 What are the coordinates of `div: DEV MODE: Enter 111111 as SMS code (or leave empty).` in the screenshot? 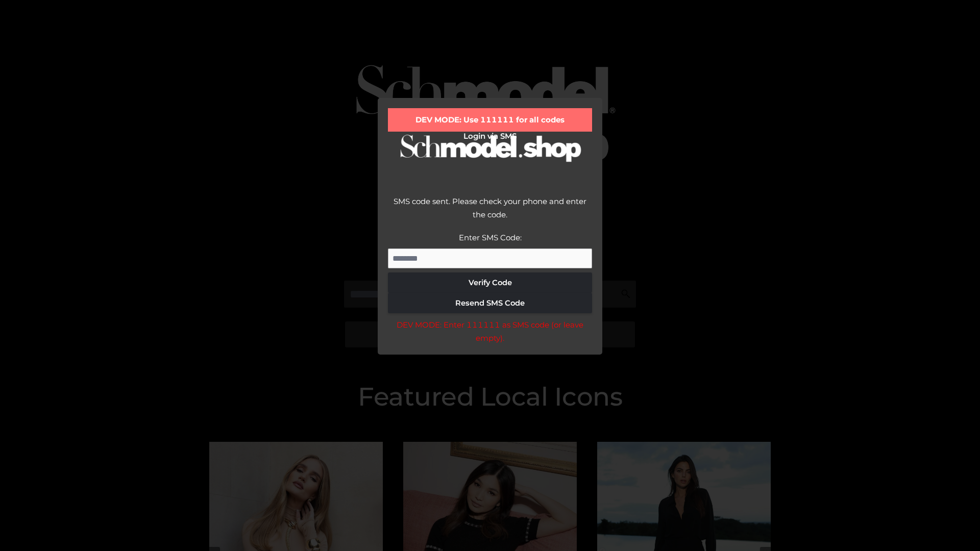 It's located at (490, 331).